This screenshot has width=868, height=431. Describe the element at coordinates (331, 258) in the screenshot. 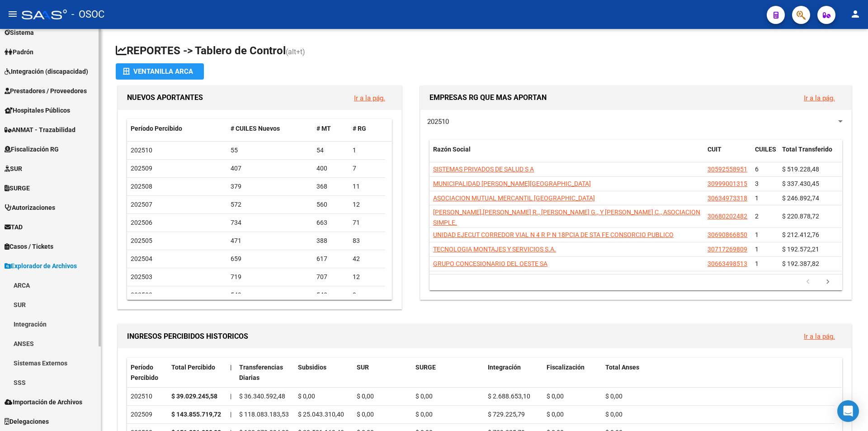

I see `div: 617` at that location.